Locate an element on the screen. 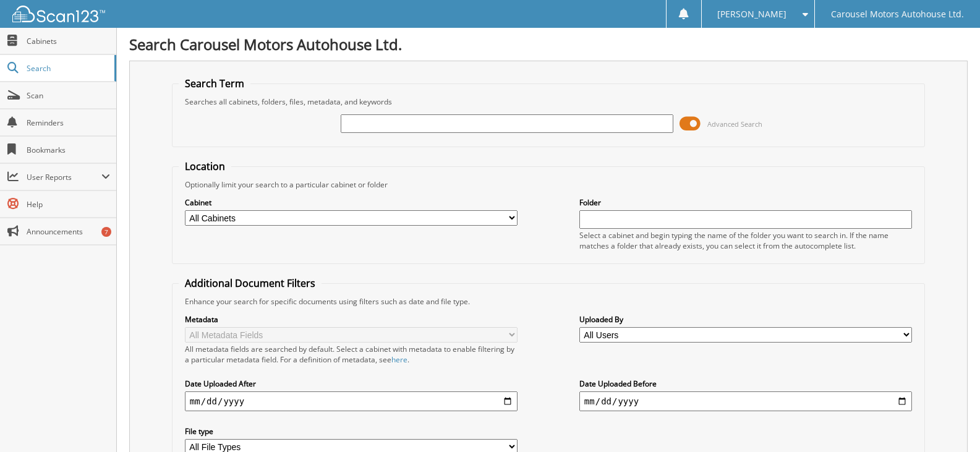 The width and height of the screenshot is (980, 452). span: Announcements is located at coordinates (68, 232).